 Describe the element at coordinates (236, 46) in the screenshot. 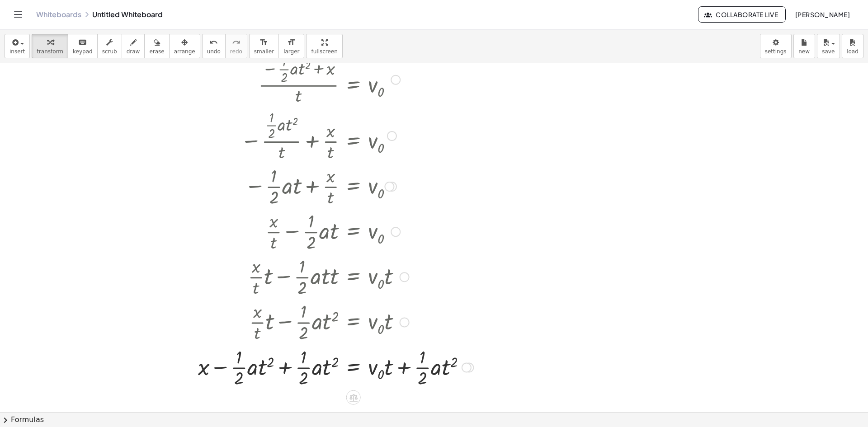

I see `button: redoredo` at that location.